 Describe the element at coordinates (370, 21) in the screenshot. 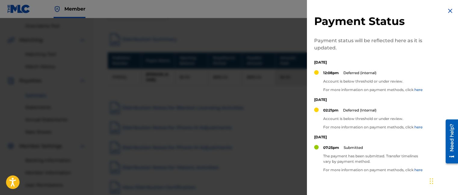

I see `h2: Payment Status` at that location.